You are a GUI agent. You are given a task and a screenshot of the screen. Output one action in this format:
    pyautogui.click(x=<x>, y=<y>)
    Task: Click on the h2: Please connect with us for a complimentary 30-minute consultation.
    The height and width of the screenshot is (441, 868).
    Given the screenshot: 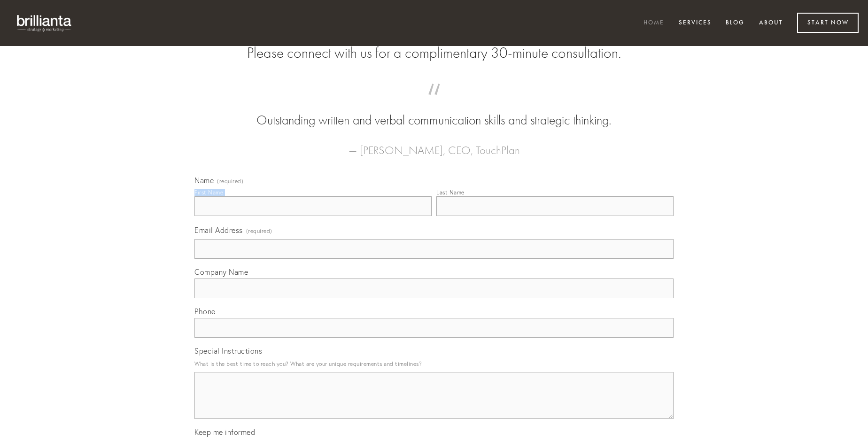 What is the action you would take?
    pyautogui.click(x=434, y=53)
    